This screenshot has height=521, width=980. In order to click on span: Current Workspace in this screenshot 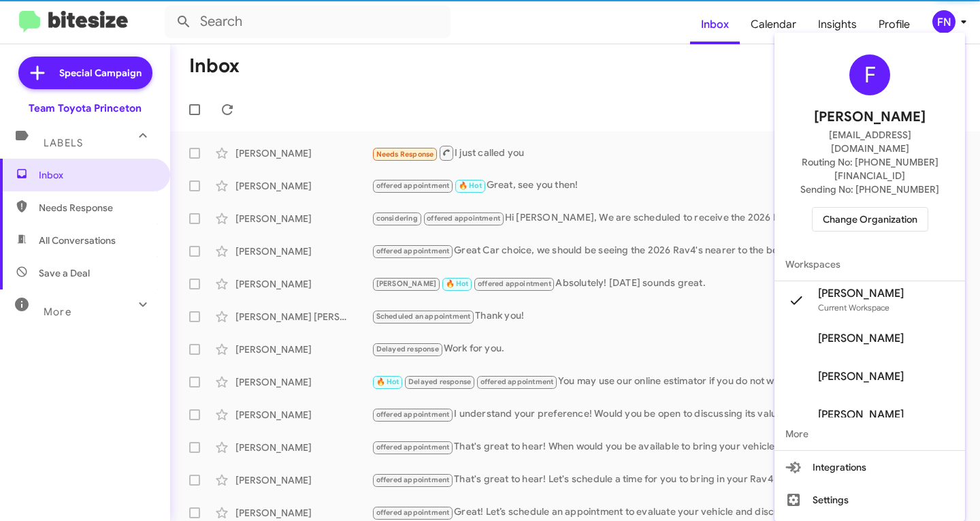, I will do `click(854, 307)`.